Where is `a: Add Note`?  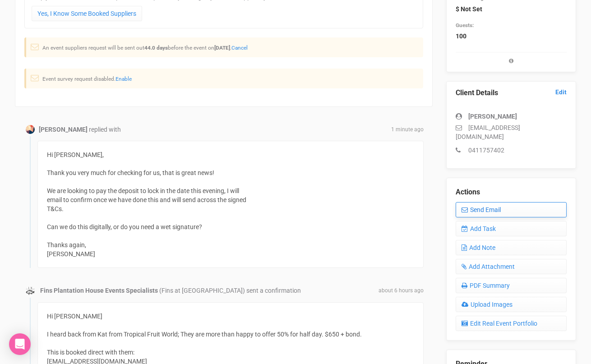 a: Add Note is located at coordinates (511, 247).